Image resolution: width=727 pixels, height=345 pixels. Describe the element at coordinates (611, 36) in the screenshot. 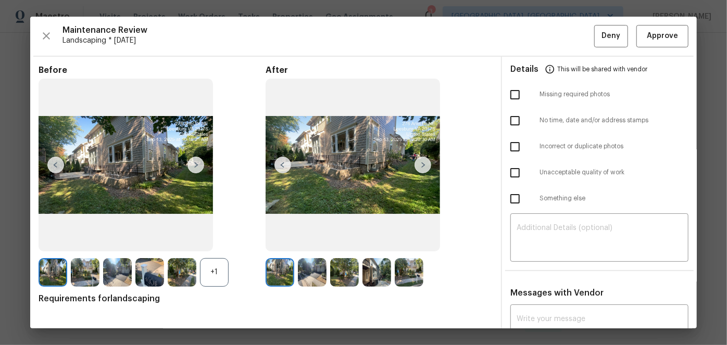

I see `span: Deny` at that location.